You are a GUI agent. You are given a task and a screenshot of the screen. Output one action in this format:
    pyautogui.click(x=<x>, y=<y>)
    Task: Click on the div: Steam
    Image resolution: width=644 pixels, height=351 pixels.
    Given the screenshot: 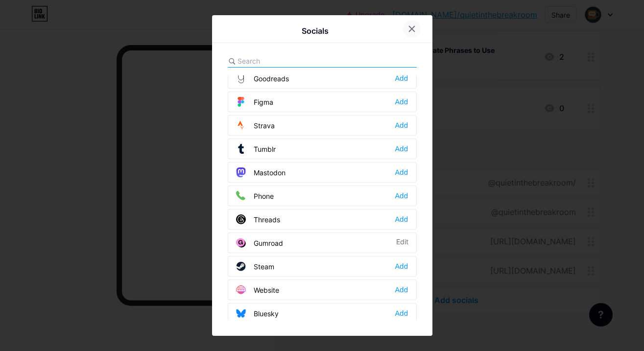 What is the action you would take?
    pyautogui.click(x=255, y=266)
    